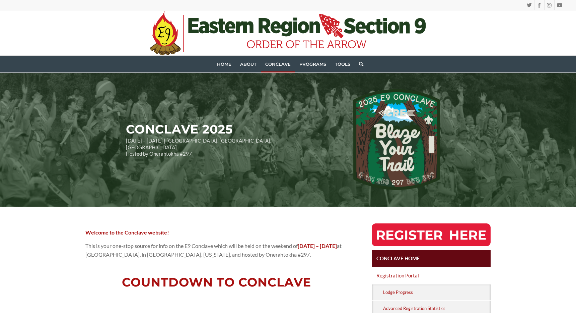  I want to click on strong: Welcome to the Conclave website!, so click(127, 232).